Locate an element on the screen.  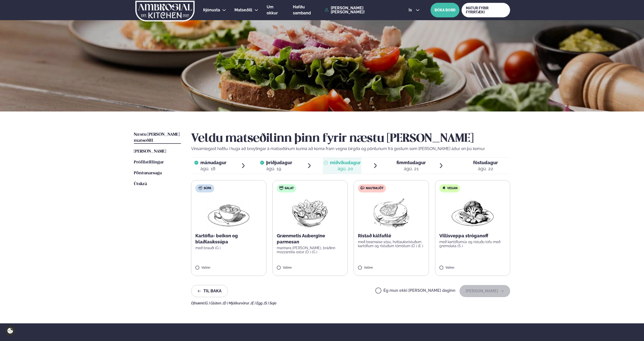
a: Þjónusta is located at coordinates (212, 10).